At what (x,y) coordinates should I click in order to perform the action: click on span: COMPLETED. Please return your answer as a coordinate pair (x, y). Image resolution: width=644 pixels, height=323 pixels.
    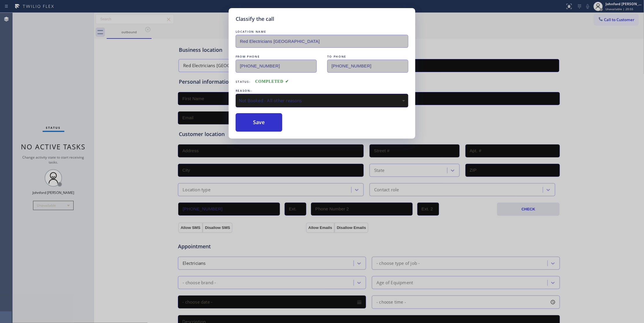
    Looking at the image, I should click on (272, 81).